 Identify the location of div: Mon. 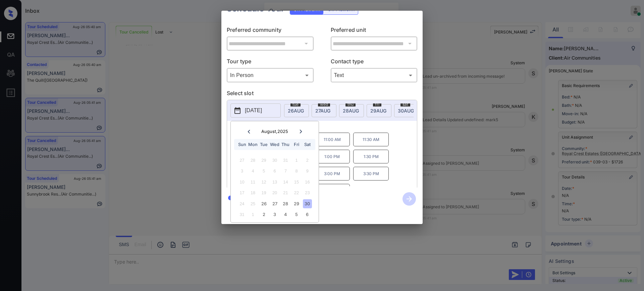
(253, 144).